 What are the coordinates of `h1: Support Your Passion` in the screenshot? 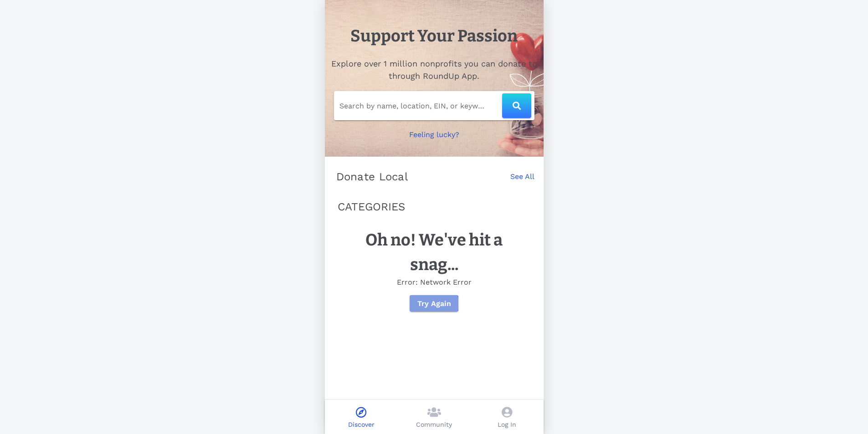 It's located at (434, 36).